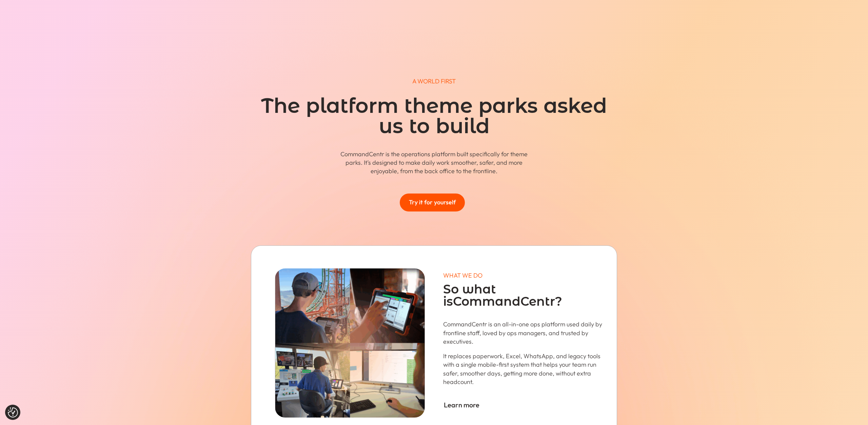 This screenshot has height=425, width=868. Describe the element at coordinates (470, 295) in the screenshot. I see `span: So what is` at that location.